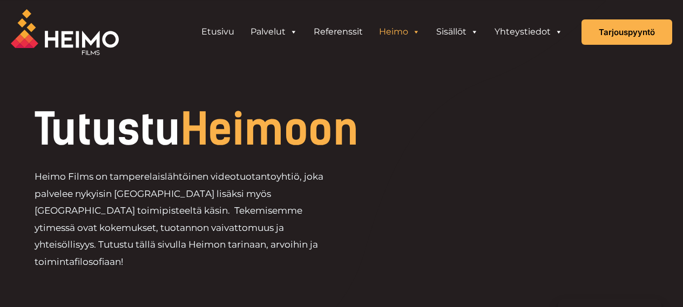 This screenshot has width=683, height=307. Describe the element at coordinates (457, 32) in the screenshot. I see `a: Sisällöt` at that location.